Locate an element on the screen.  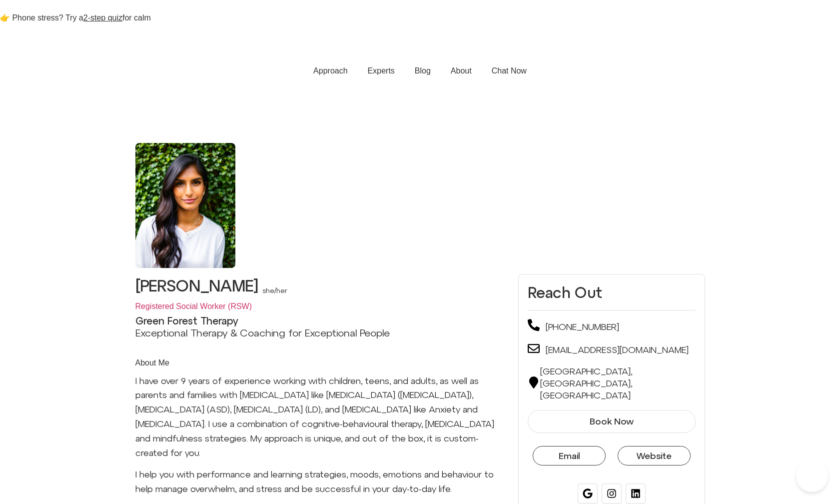
span: Email is located at coordinates (569, 456).